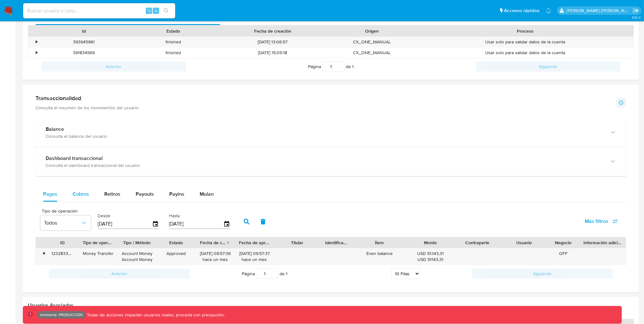 This screenshot has height=324, width=644. Describe the element at coordinates (522, 10) in the screenshot. I see `span: Accesos rápidos` at that location.